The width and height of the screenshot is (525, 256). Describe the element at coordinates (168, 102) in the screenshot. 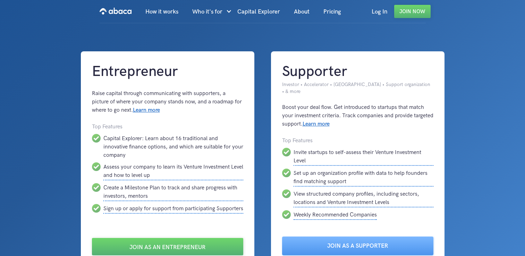

I see `div: Raise capital through communicating with supporters, a picture of where your company stands now, ...` at that location.